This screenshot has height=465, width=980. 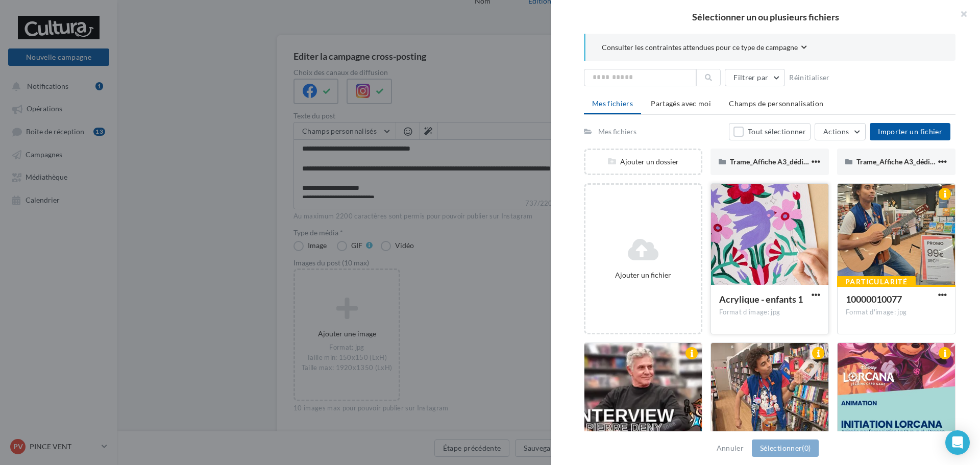 I want to click on button: Réinitialiser, so click(x=810, y=78).